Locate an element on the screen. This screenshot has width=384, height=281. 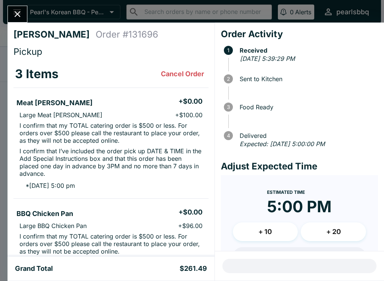
p: + $96.00 is located at coordinates (190, 226).